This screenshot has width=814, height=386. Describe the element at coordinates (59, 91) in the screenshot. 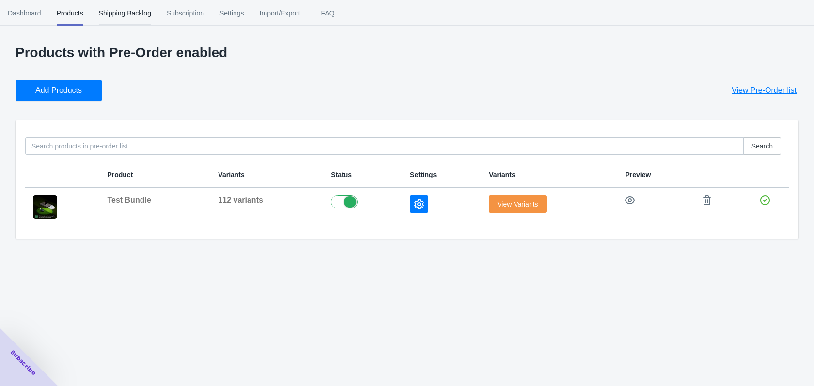

I see `span: Add Products` at that location.